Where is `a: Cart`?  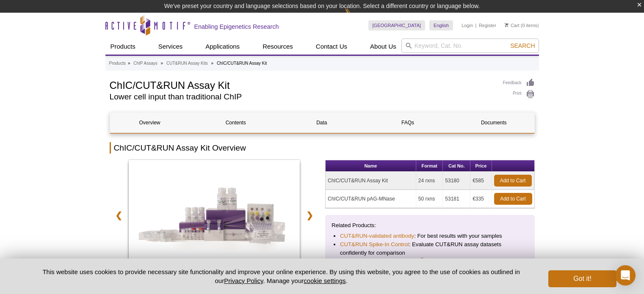 a: Cart is located at coordinates (512, 25).